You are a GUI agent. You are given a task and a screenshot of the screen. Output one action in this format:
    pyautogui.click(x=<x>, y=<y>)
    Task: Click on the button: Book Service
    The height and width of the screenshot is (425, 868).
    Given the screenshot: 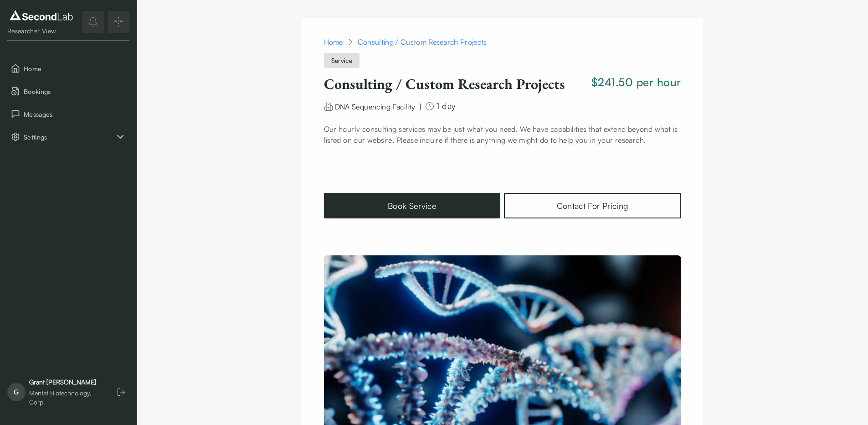 What is the action you would take?
    pyautogui.click(x=412, y=206)
    